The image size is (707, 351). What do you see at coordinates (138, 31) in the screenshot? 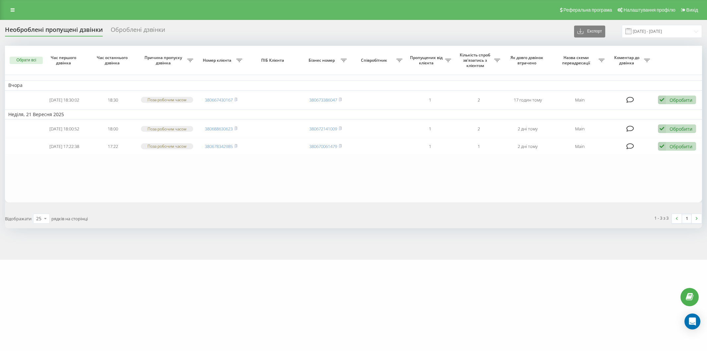
I see `div: Оброблені дзвінки` at bounding box center [138, 31].